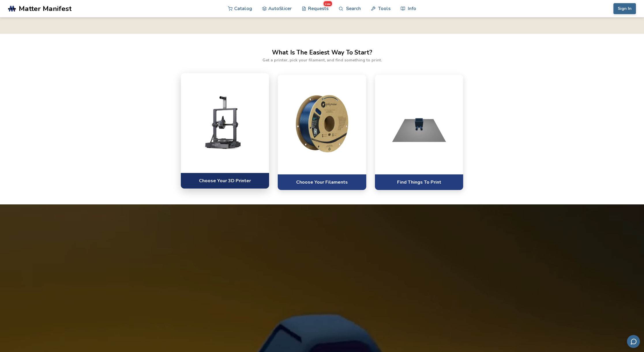  Describe the element at coordinates (45, 9) in the screenshot. I see `span: Matter Manifest` at that location.